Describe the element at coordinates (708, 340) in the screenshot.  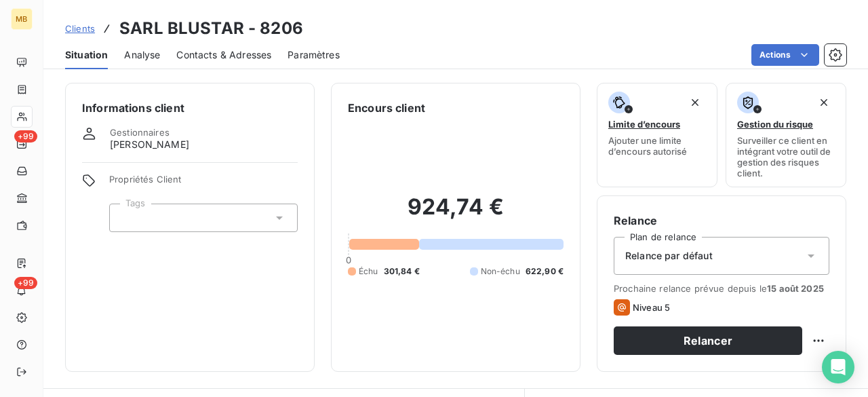
I see `button: Relancer` at that location.